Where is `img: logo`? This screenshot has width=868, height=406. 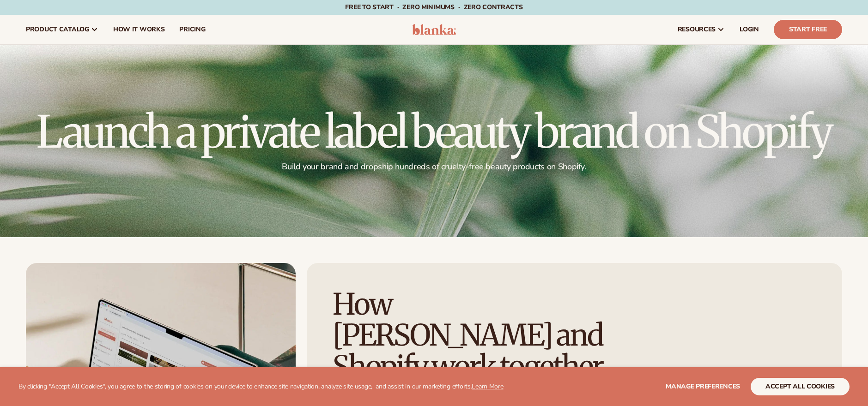 img: logo is located at coordinates (434, 30).